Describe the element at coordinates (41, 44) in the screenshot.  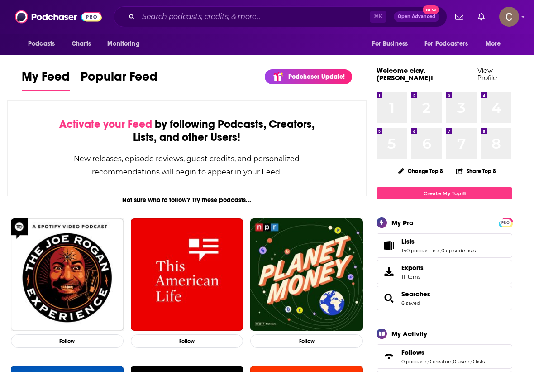
I see `span: Podcasts` at that location.